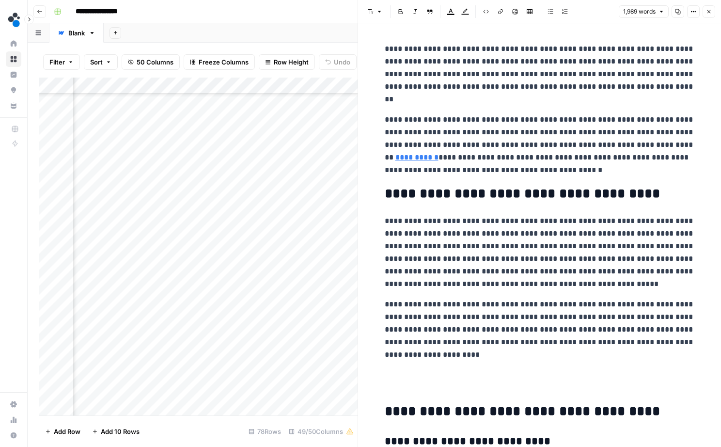 The height and width of the screenshot is (447, 721). I want to click on button: Help + Support, so click(14, 435).